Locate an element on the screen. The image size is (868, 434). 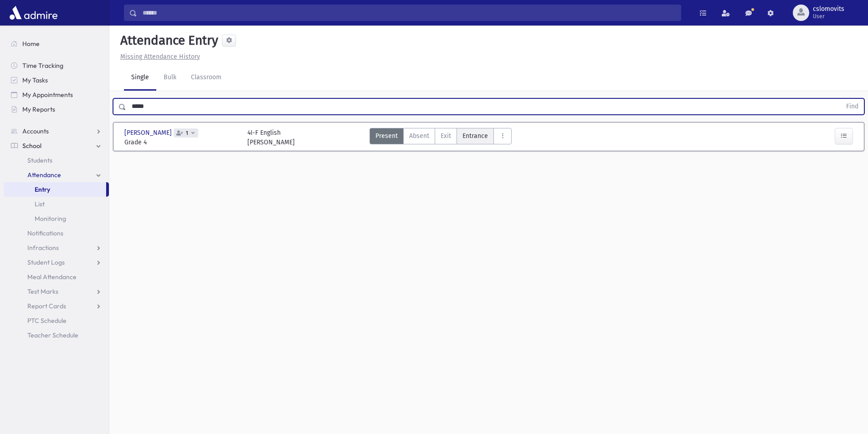
a: School is located at coordinates (56, 145).